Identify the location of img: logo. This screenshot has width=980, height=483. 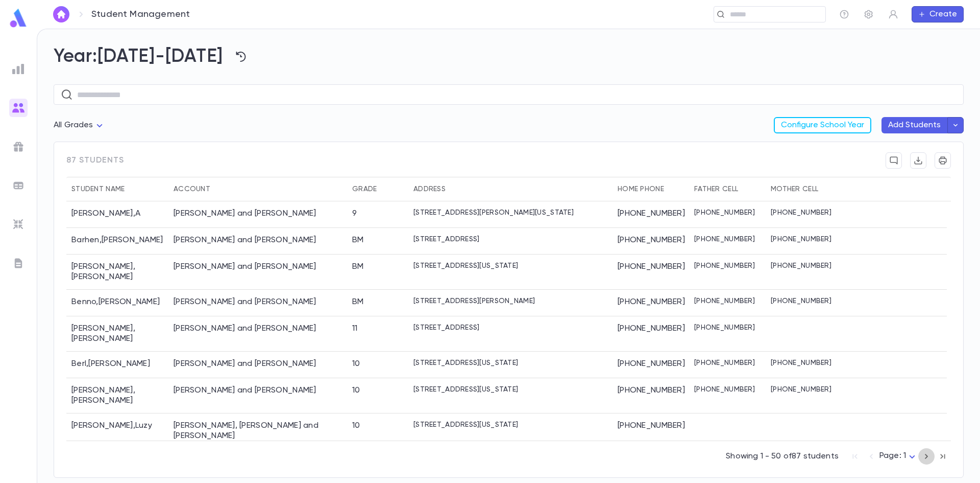
(18, 18).